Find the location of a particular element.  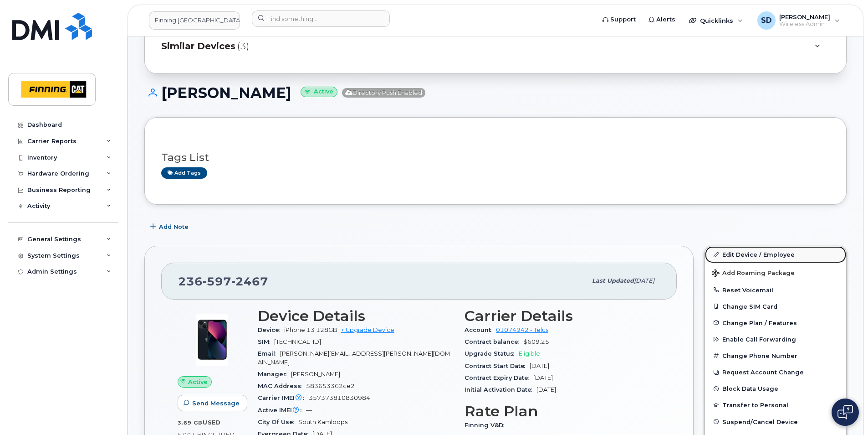

div: Quicklinks is located at coordinates (716, 20).